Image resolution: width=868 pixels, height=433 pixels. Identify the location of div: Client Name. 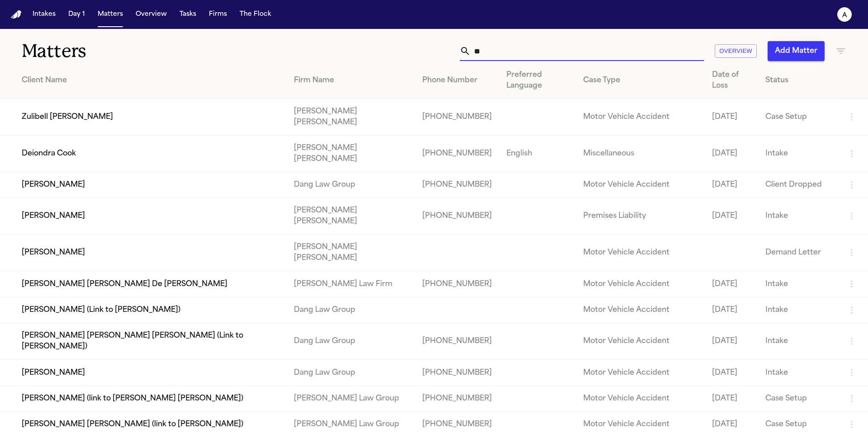
(151, 81).